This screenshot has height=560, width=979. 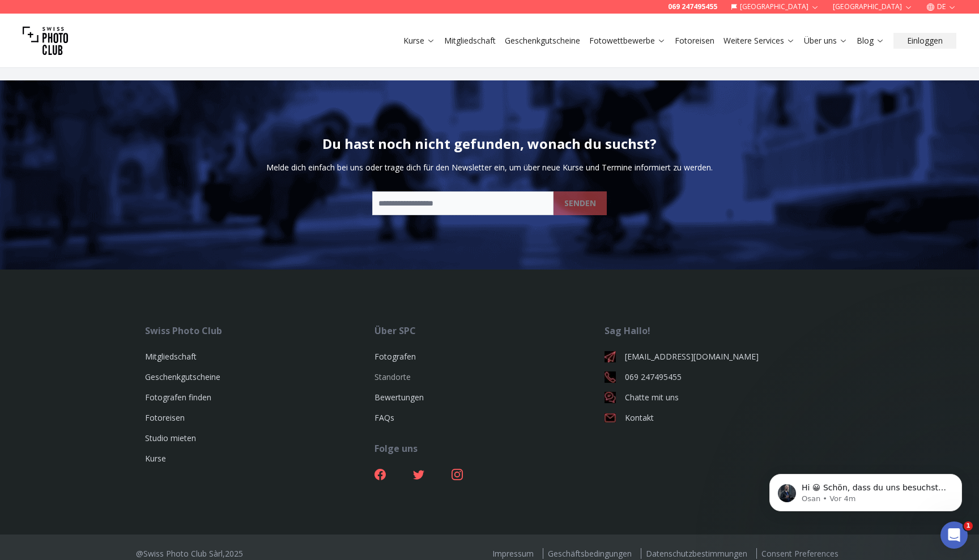 I want to click on button: Blog, so click(x=871, y=41).